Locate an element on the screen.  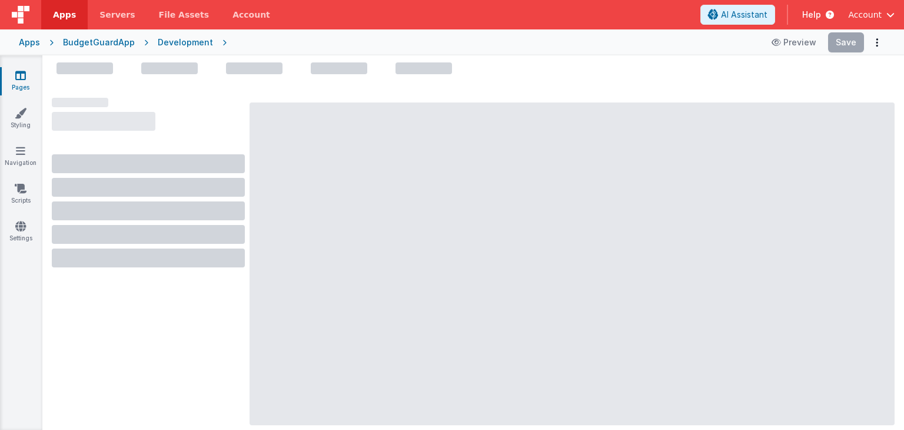
span: AI Assistant is located at coordinates (744, 15).